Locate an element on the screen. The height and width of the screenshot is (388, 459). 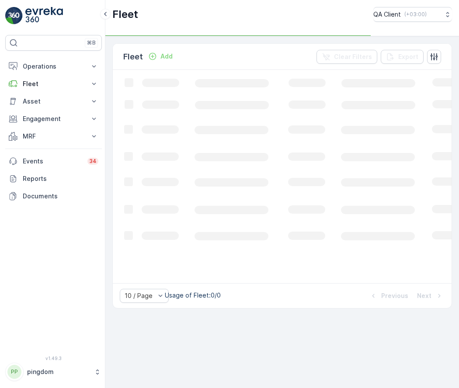
p: Export is located at coordinates (408, 57).